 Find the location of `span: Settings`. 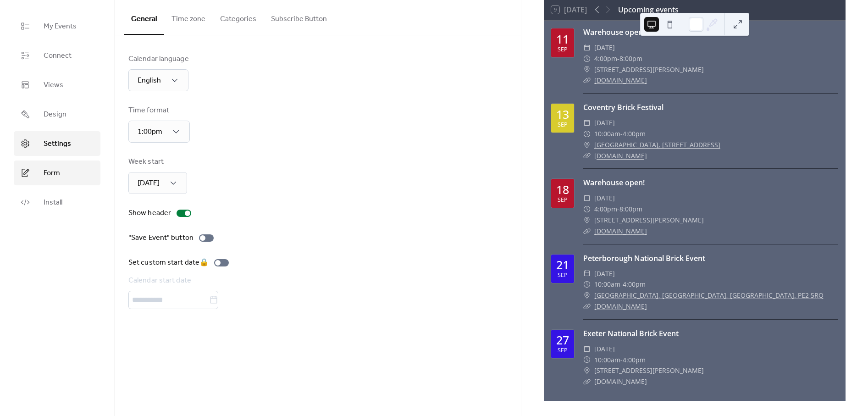

span: Settings is located at coordinates (57, 144).